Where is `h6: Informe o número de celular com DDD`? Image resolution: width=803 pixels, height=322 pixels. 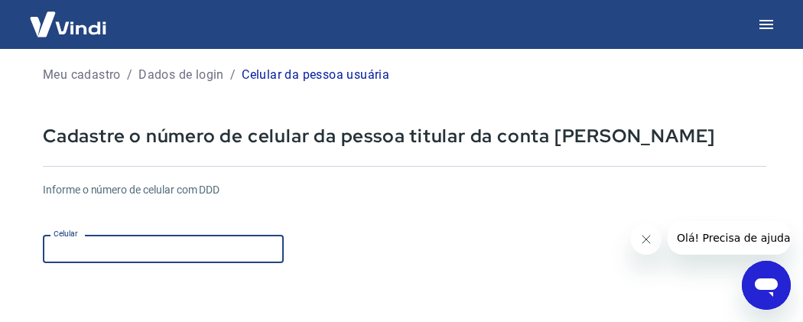 h6: Informe o número de celular com DDD is located at coordinates (404, 190).